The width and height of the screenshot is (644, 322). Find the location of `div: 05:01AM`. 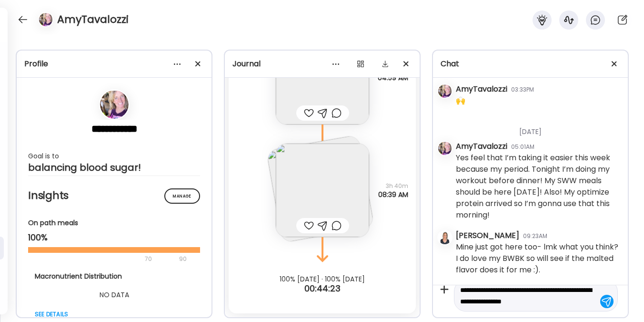

div: 05:01AM is located at coordinates (523, 147).